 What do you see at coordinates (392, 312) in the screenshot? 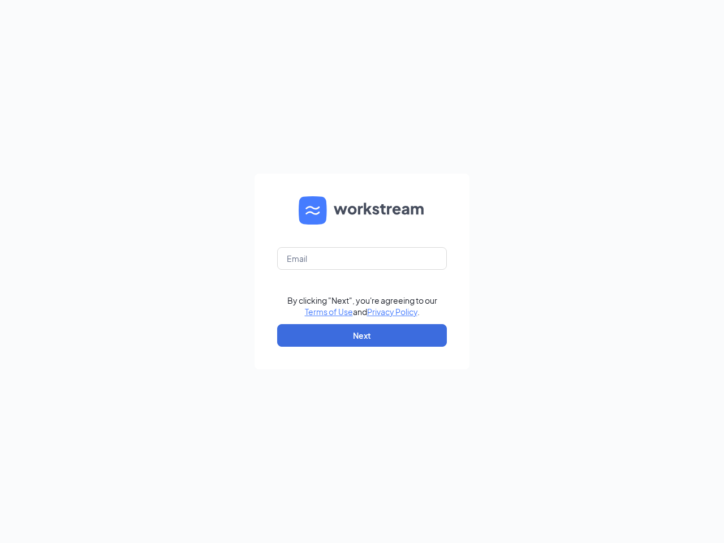
I see `a: Privacy Policy` at bounding box center [392, 312].